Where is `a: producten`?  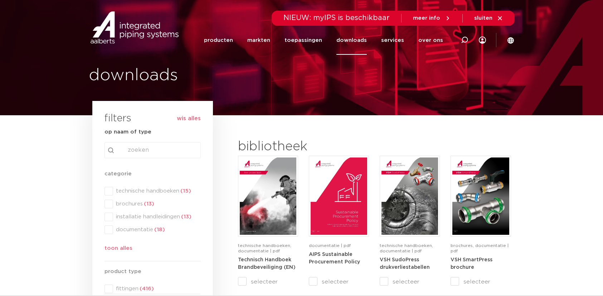 a: producten is located at coordinates (218, 40).